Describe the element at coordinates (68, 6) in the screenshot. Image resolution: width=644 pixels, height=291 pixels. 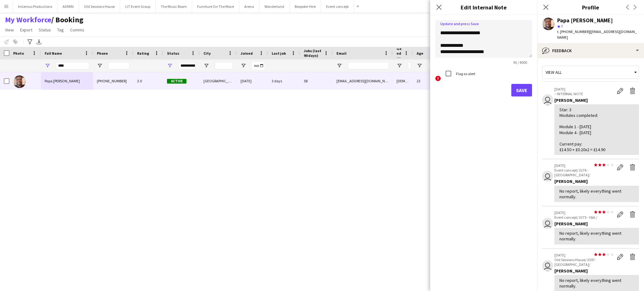
I see `button: ADMIN` at that location.